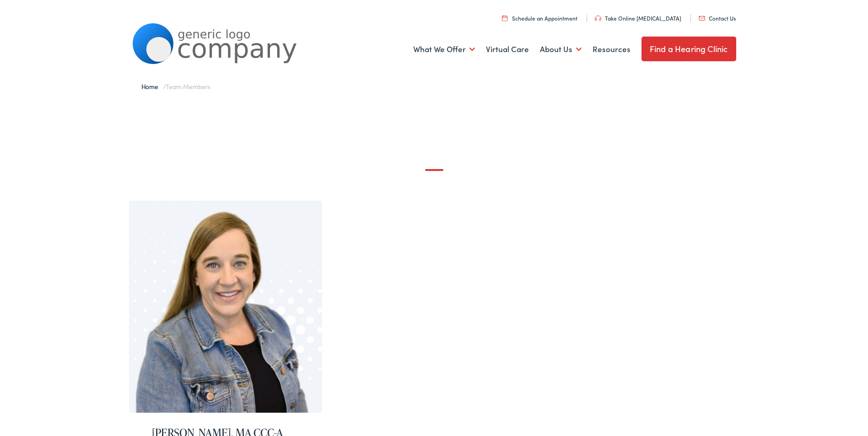 The image size is (868, 436). I want to click on a: What We Offer, so click(444, 50).